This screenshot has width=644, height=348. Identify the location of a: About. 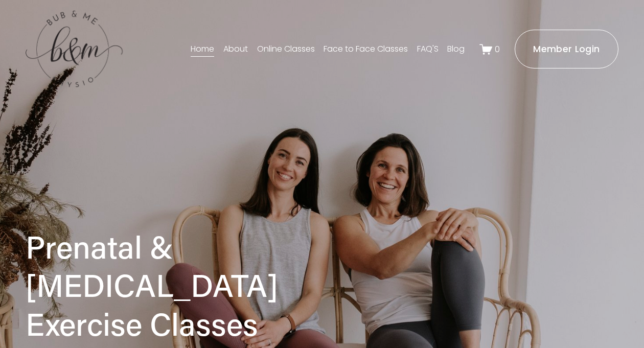
(236, 49).